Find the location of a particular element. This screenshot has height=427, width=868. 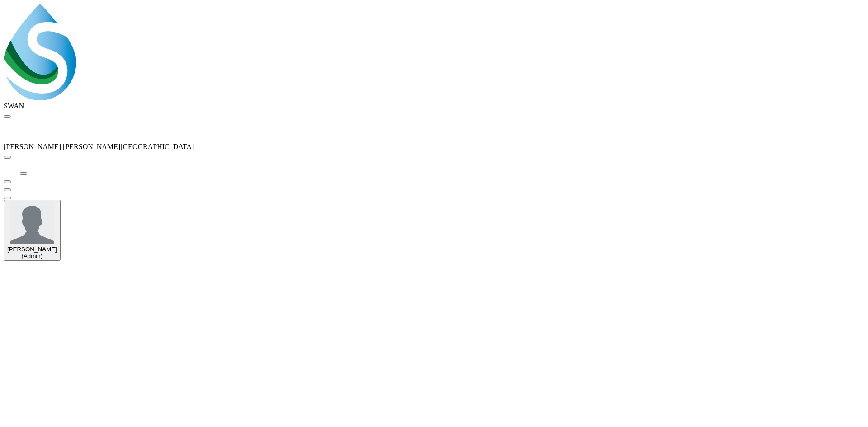

span: SWAN is located at coordinates (434, 106).